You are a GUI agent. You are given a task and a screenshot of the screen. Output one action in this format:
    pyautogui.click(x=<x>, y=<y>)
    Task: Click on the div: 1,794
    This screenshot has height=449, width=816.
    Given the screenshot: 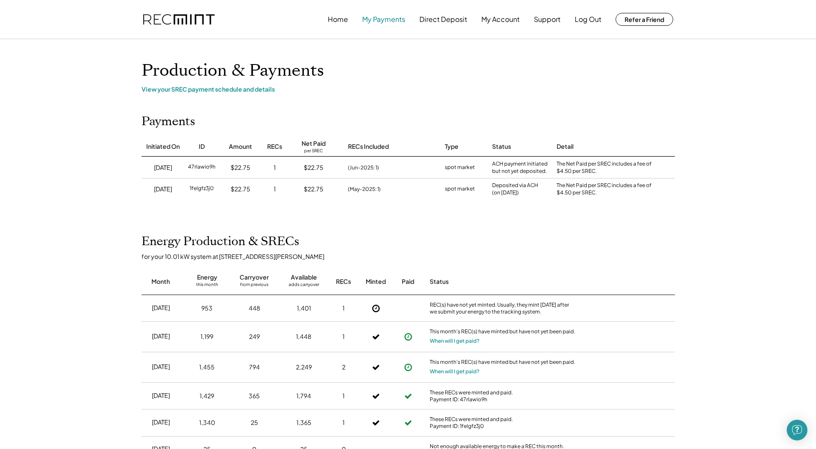 What is the action you would take?
    pyautogui.click(x=304, y=396)
    